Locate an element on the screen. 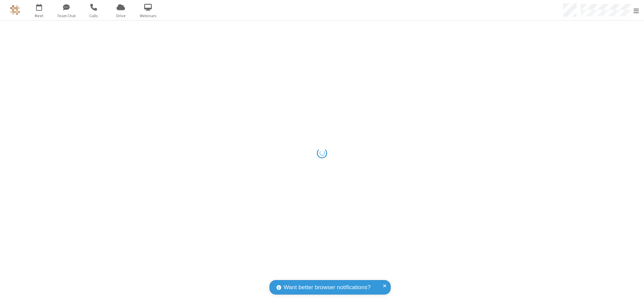 The height and width of the screenshot is (306, 644). span: Team Chat is located at coordinates (66, 16).